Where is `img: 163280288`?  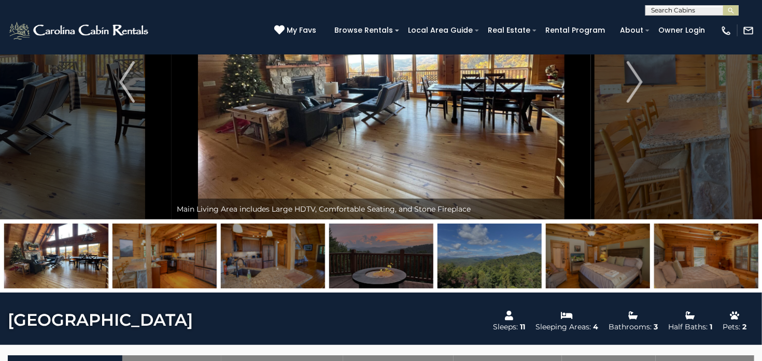 img: 163280288 is located at coordinates (598, 256).